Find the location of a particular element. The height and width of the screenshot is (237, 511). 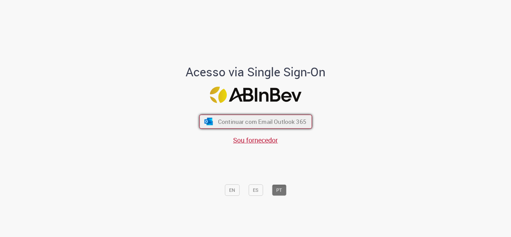

span: Sou fornecedor is located at coordinates (256, 140).